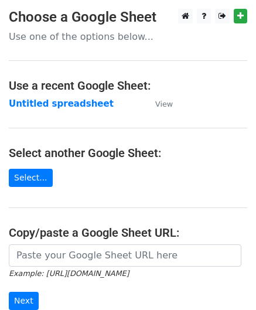 The width and height of the screenshot is (256, 310). I want to click on a: View, so click(158, 104).